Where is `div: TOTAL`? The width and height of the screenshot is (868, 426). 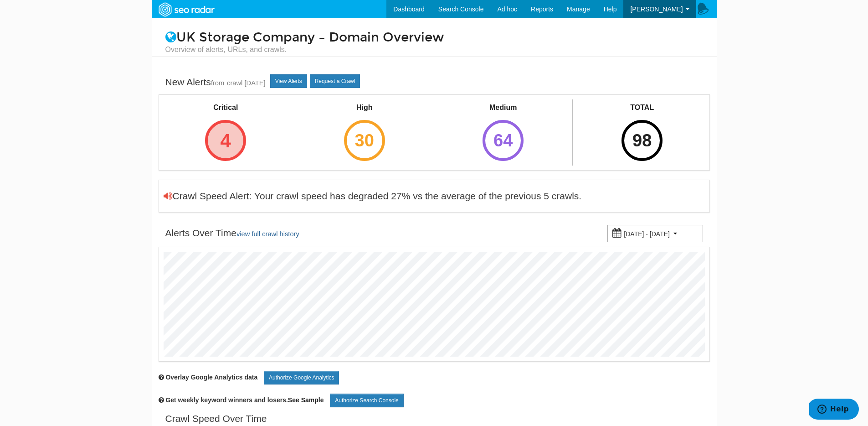 div: TOTAL is located at coordinates (642, 107).